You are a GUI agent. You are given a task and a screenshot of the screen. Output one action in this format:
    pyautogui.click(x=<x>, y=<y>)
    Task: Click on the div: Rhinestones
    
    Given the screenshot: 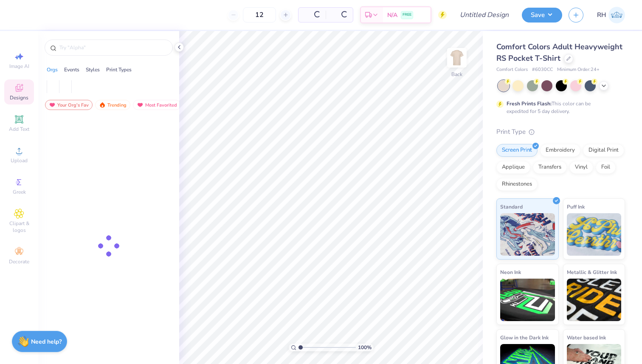 What is the action you would take?
    pyautogui.click(x=517, y=184)
    